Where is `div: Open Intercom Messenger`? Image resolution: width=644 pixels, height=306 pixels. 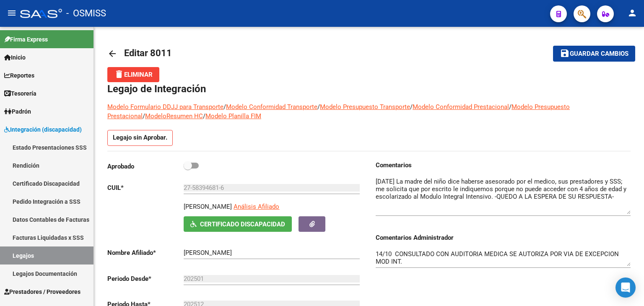 div: Open Intercom Messenger is located at coordinates (626, 287).